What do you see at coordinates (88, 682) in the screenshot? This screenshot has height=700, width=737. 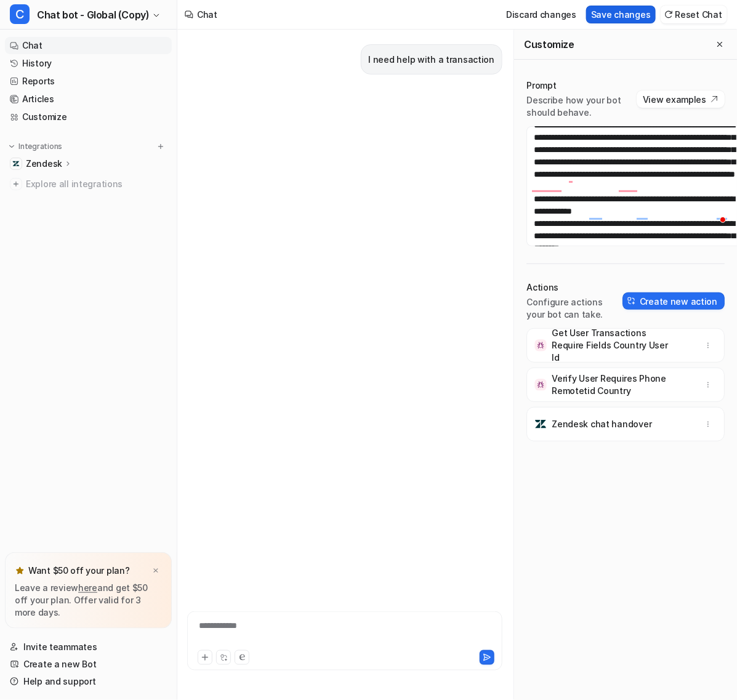 I see `a: Help and support` at bounding box center [88, 682].